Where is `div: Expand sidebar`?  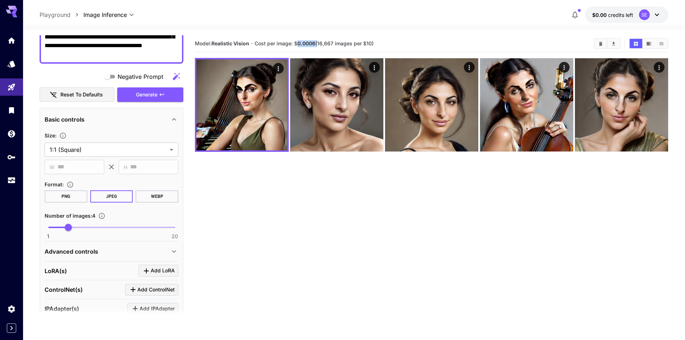 div: Expand sidebar is located at coordinates (12, 328).